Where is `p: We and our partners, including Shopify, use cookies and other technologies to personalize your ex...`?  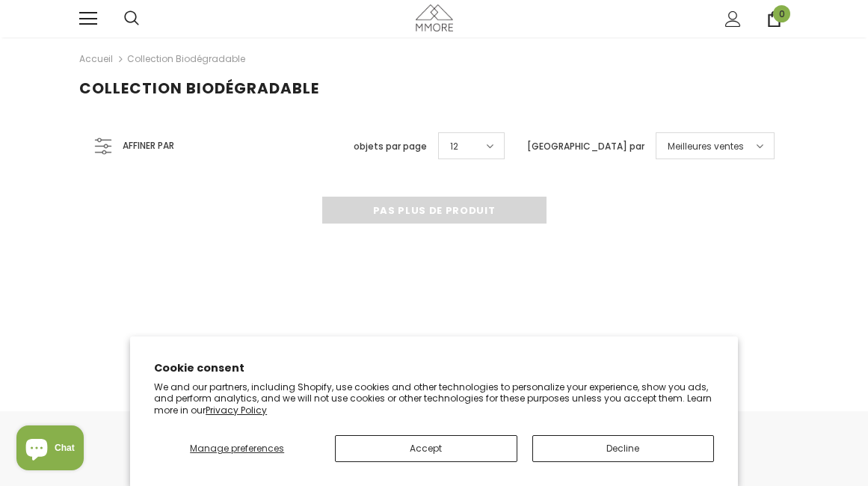
p: We and our partners, including Shopify, use cookies and other technologies to personalize your ex... is located at coordinates (434, 398).